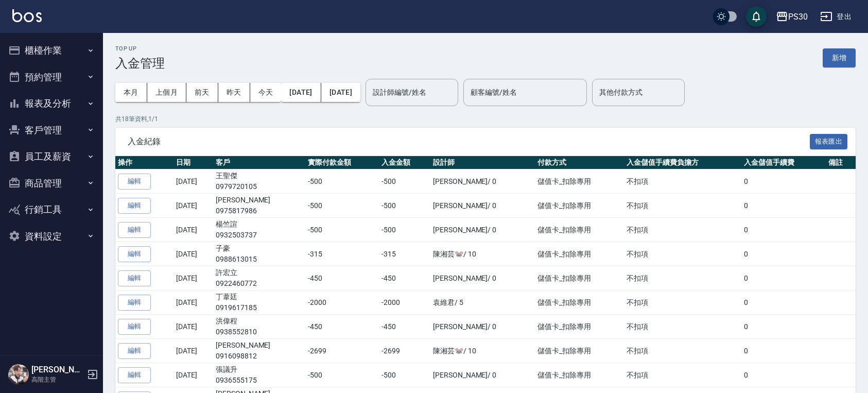 This screenshot has width=868, height=393. What do you see at coordinates (52, 237) in the screenshot?
I see `button: 資料設定` at bounding box center [52, 237].